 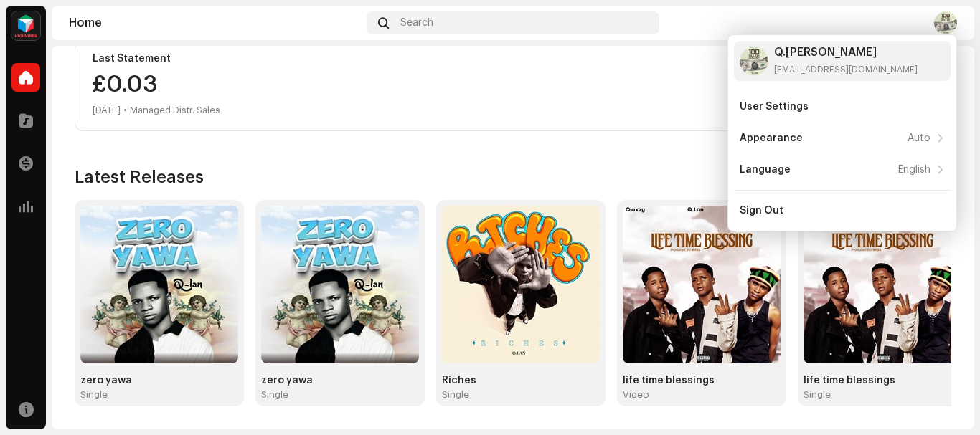 What do you see at coordinates (215, 23) in the screenshot?
I see `div: Home` at bounding box center [215, 23].